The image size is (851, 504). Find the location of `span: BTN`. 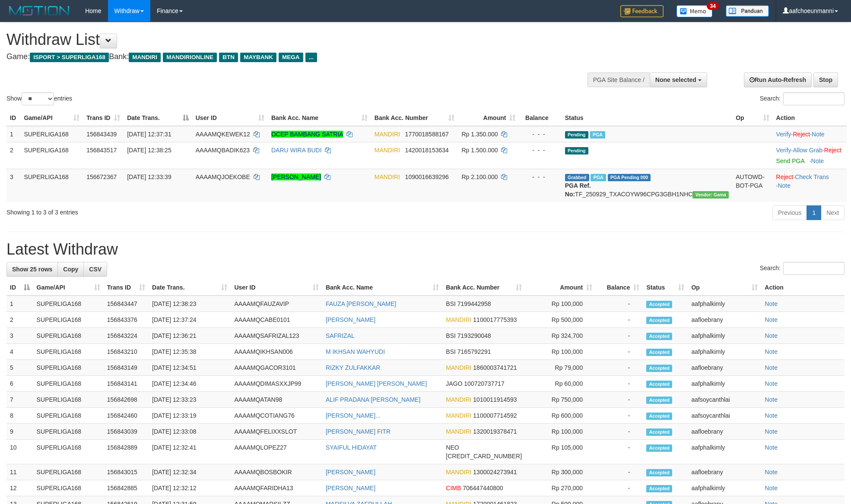

span: BTN is located at coordinates (228, 57).